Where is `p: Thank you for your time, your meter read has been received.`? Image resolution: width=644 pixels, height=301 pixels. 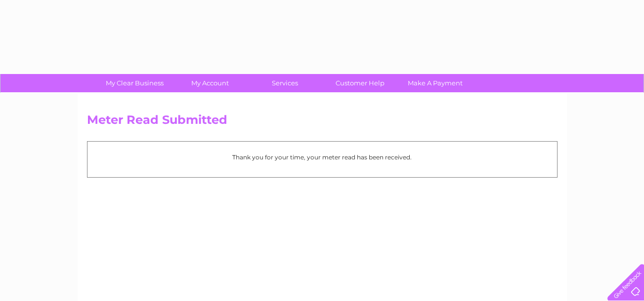 p: Thank you for your time, your meter read has been received. is located at coordinates (322, 157).